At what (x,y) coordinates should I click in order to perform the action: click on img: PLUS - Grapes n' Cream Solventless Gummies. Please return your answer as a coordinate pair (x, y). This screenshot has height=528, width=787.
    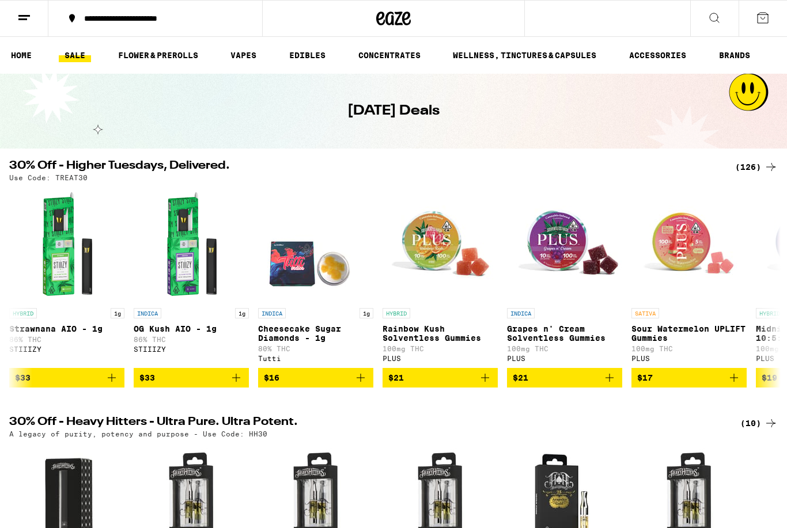
    Looking at the image, I should click on (565, 245).